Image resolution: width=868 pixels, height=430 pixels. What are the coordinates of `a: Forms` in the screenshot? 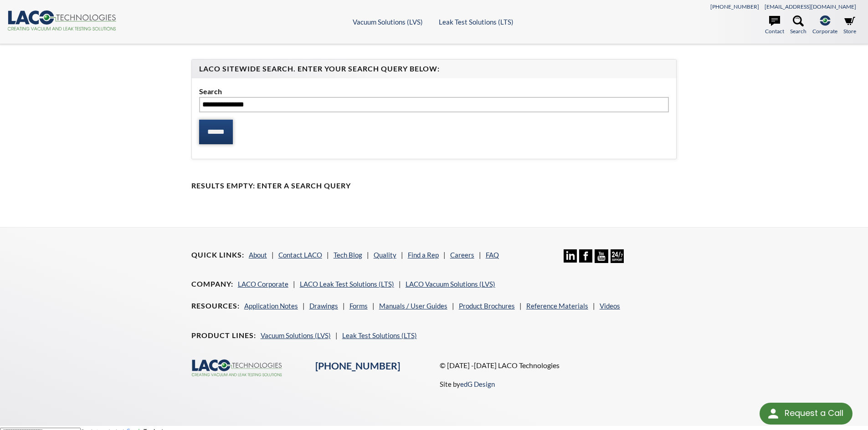 It's located at (359, 306).